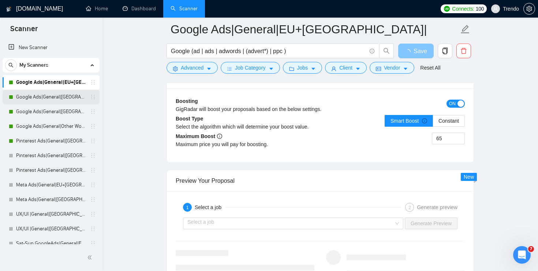  Describe the element at coordinates (199, 136) in the screenshot. I see `b: Maximum Boost` at that location.